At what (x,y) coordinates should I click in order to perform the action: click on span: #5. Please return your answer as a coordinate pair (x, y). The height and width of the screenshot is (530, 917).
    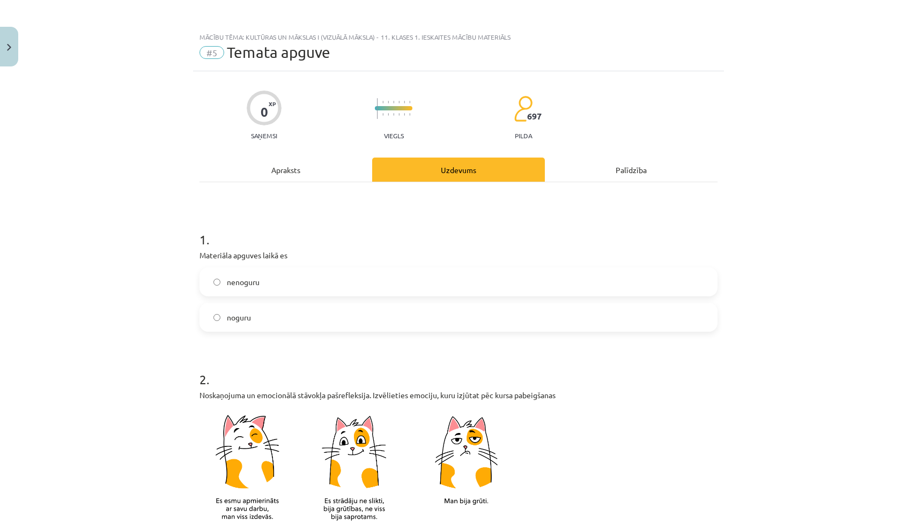
    Looking at the image, I should click on (212, 53).